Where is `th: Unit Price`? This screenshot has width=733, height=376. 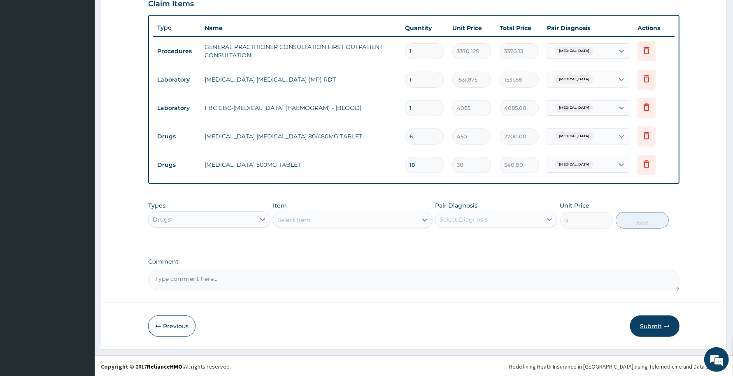
th: Unit Price is located at coordinates (472, 28).